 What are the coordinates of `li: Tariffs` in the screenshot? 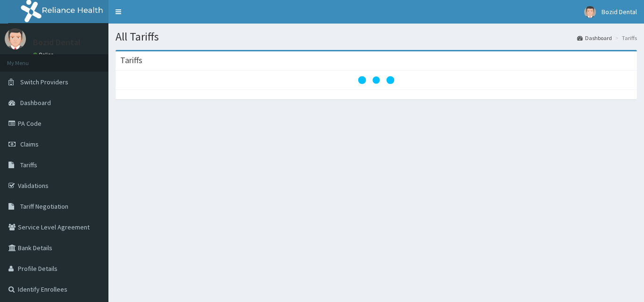 It's located at (624, 38).